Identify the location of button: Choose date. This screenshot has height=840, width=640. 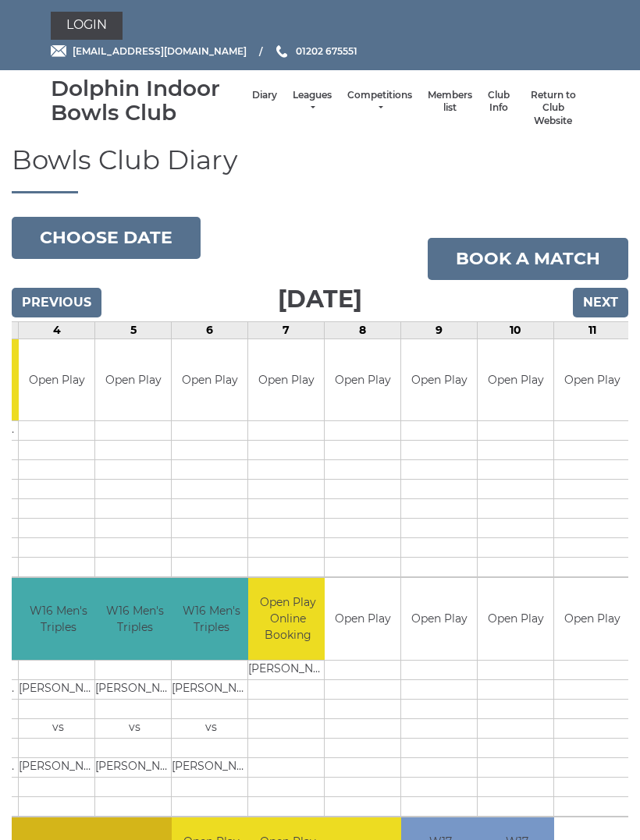
(107, 238).